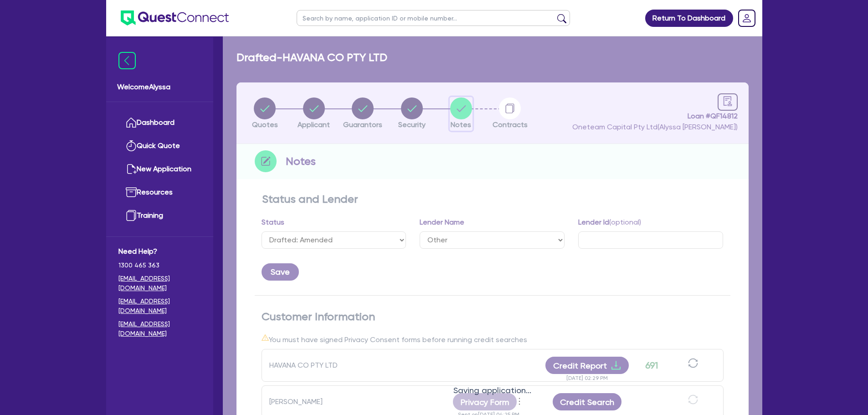 This screenshot has height=415, width=868. Describe the element at coordinates (160, 169) in the screenshot. I see `a: New Application` at that location.